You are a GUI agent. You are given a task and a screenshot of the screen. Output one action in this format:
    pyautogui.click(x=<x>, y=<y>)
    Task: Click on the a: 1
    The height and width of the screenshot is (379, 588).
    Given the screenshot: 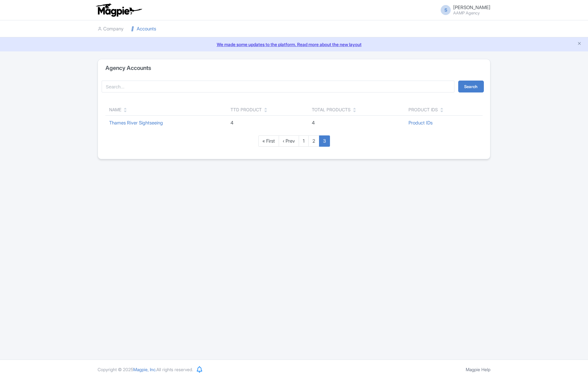 What is the action you would take?
    pyautogui.click(x=304, y=141)
    